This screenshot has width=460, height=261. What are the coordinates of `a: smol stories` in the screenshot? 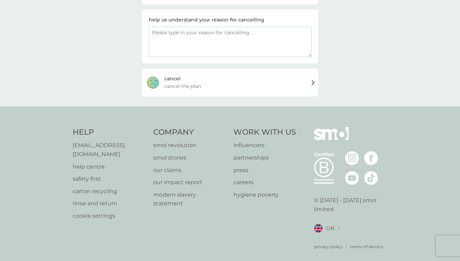 It's located at (190, 158).